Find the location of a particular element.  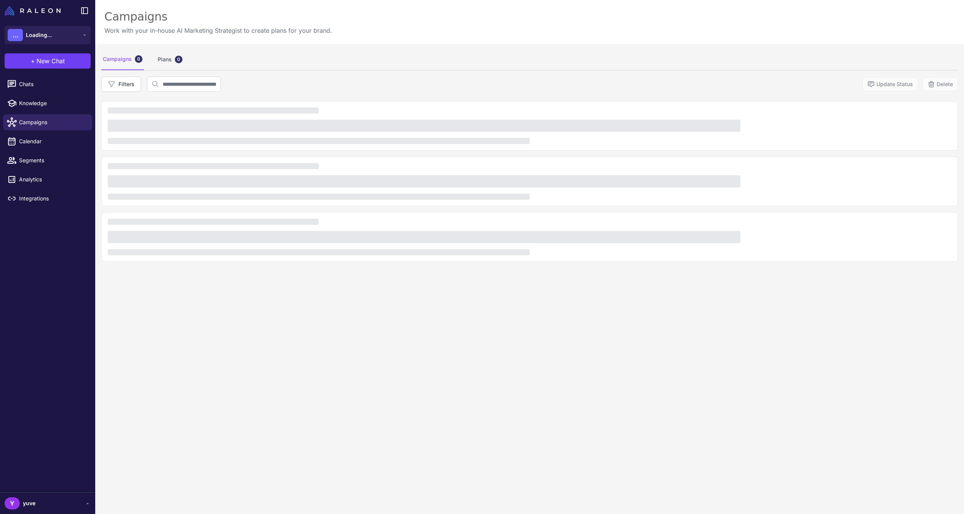

div: Y is located at coordinates (12, 503).